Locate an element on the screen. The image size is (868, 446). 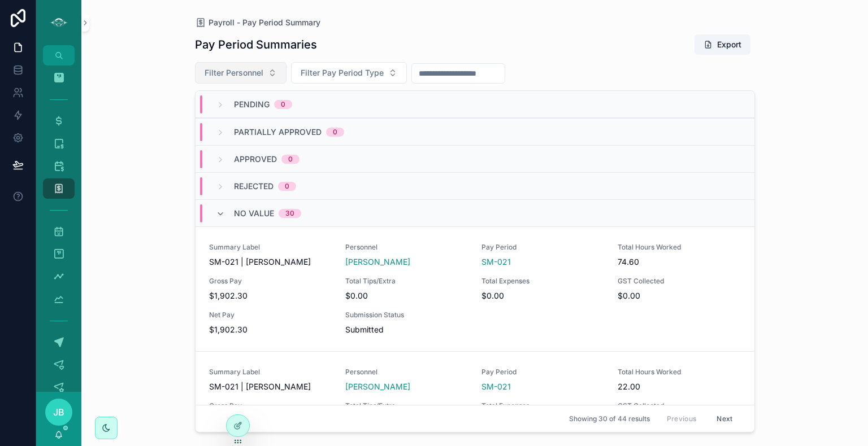
span: JB is located at coordinates (59, 412).